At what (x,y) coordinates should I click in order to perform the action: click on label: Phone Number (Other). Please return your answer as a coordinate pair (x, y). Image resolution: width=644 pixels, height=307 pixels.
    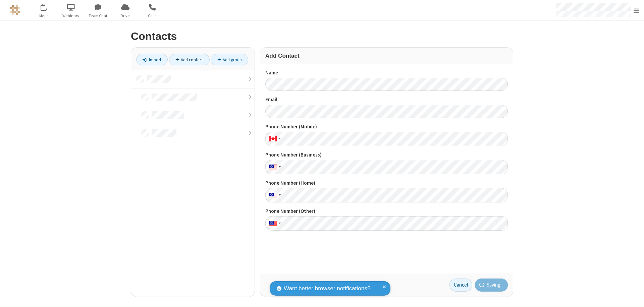
    Looking at the image, I should click on (387, 211).